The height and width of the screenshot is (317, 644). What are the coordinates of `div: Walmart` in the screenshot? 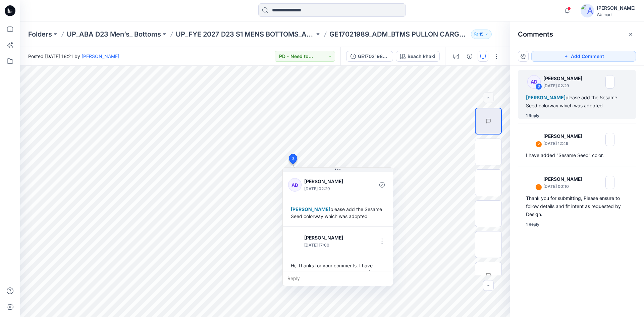 It's located at (616, 14).